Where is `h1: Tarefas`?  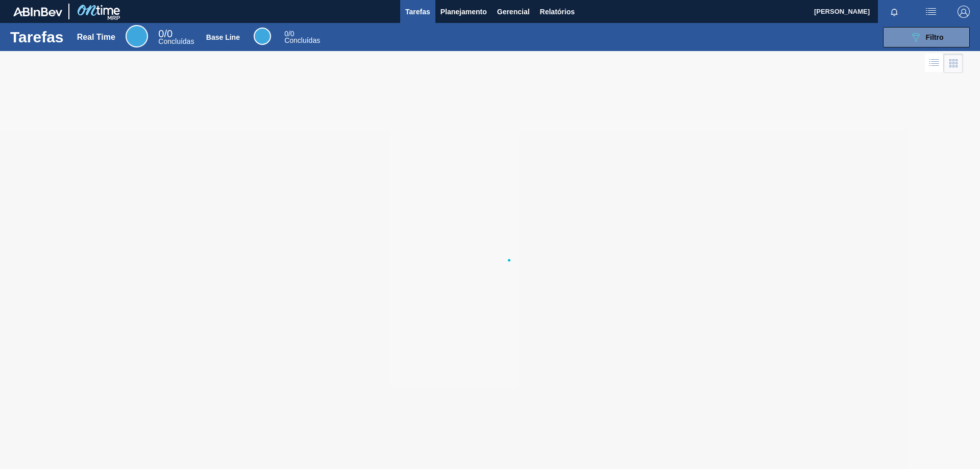 h1: Tarefas is located at coordinates (37, 37).